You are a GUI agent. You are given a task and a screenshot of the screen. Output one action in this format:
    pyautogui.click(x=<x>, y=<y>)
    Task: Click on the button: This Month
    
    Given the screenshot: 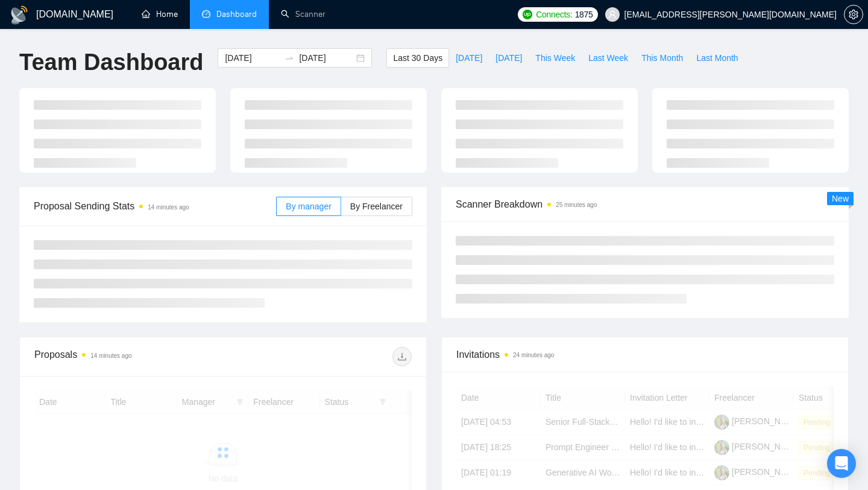 What is the action you would take?
    pyautogui.click(x=662, y=58)
    